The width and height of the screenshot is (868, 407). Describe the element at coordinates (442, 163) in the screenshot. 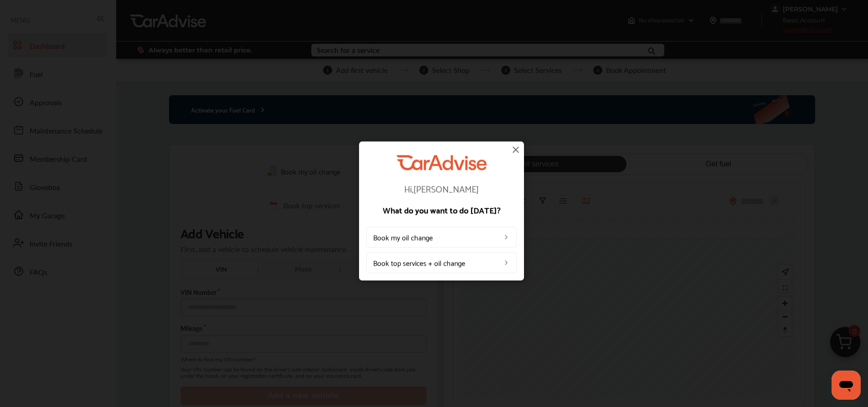

I see `img: CarAdvise Logo` at that location.